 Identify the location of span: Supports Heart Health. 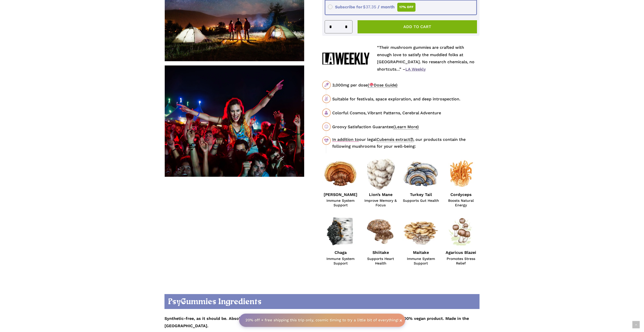
(380, 261).